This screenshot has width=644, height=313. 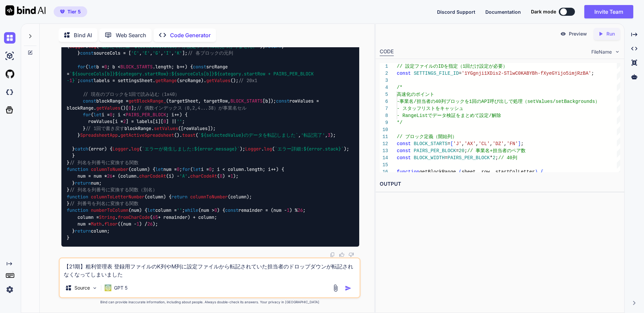 What do you see at coordinates (452, 66) in the screenshot?
I see `span: // 設定ファイルのIDを指定（1回だけ設定が必要）` at bounding box center [452, 66].